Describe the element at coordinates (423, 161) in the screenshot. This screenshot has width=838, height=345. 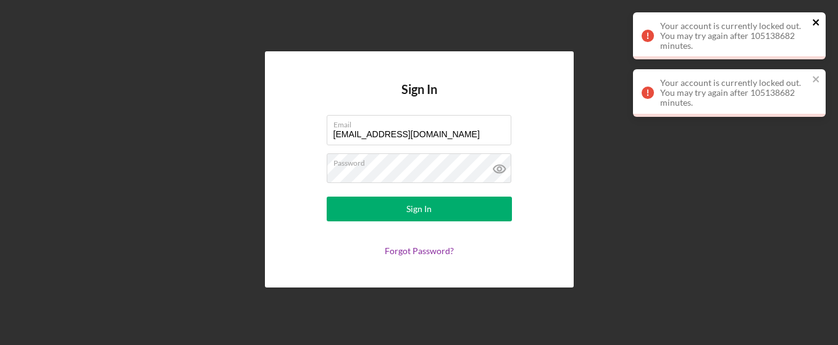
I see `label: Password` at that location.